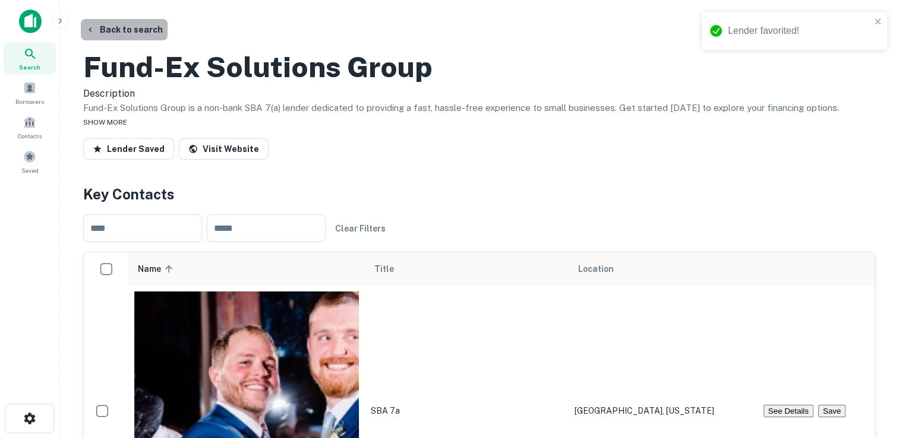 This screenshot has width=899, height=438. I want to click on div: Borrowers, so click(30, 93).